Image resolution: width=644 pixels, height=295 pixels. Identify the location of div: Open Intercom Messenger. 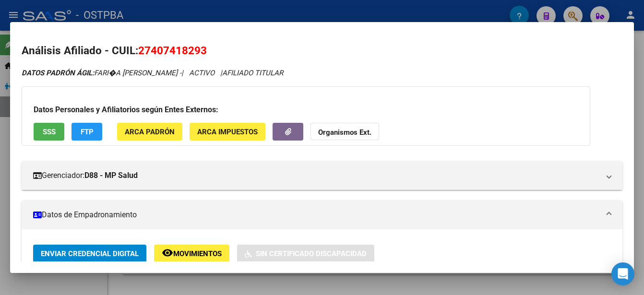
(623, 273).